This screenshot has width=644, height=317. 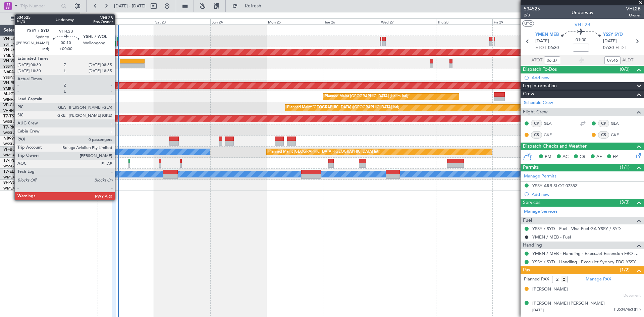 I want to click on div: Sun 24, so click(x=239, y=22).